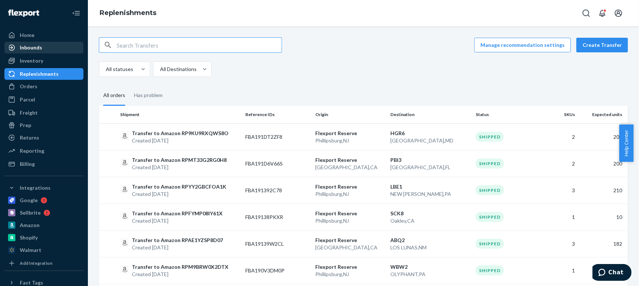 This screenshot has height=286, width=639. What do you see at coordinates (179, 160) in the screenshot?
I see `p: Transfer to Amazon RPMT33G2RG0H8` at bounding box center [179, 160].